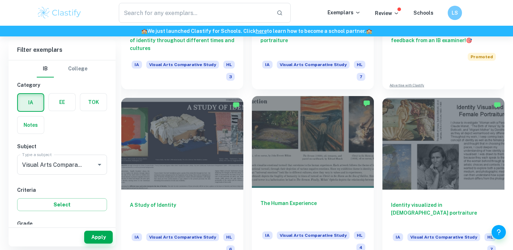 This screenshot has width=513, height=250. Describe the element at coordinates (313, 211) in the screenshot. I see `h6: The Human Experience` at that location.